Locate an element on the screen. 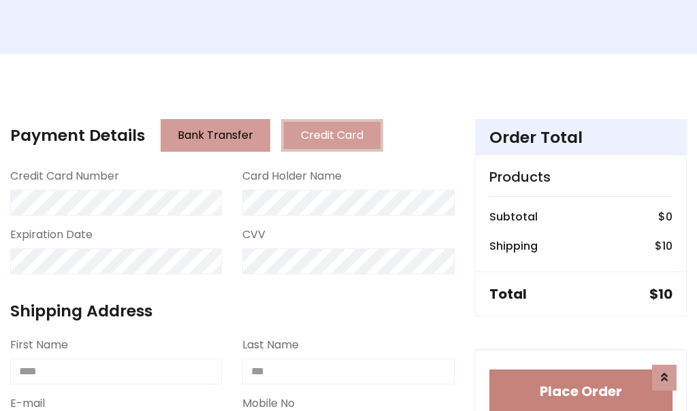  label: Last Name is located at coordinates (270, 345).